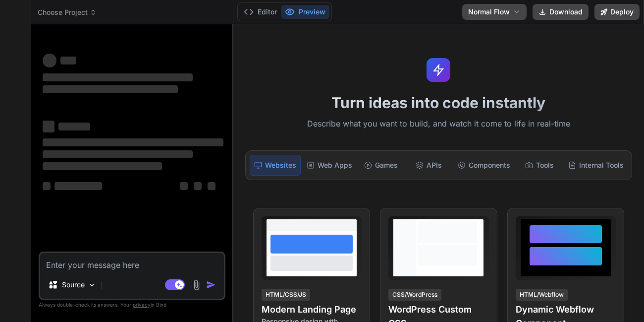 The width and height of the screenshot is (644, 322). I want to click on div: Web Apps, so click(329, 165).